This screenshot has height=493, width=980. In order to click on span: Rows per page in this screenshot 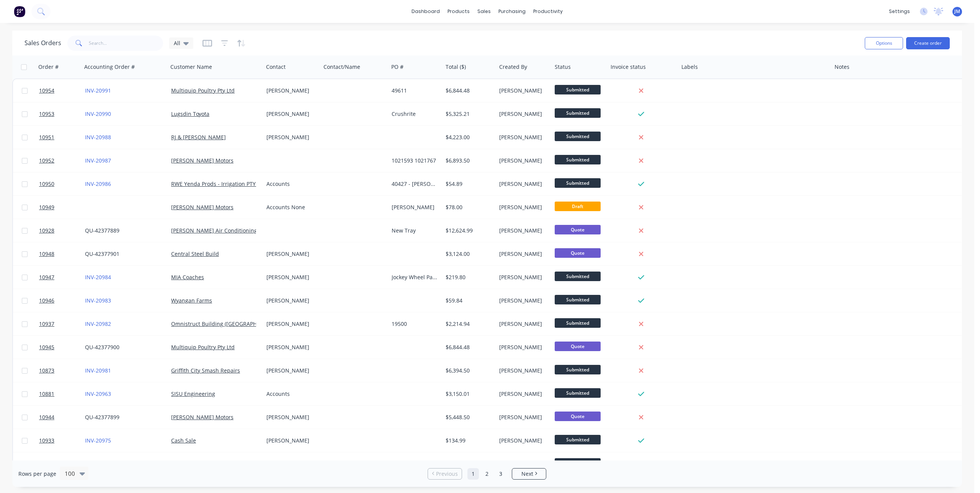, I will do `click(37, 474)`.